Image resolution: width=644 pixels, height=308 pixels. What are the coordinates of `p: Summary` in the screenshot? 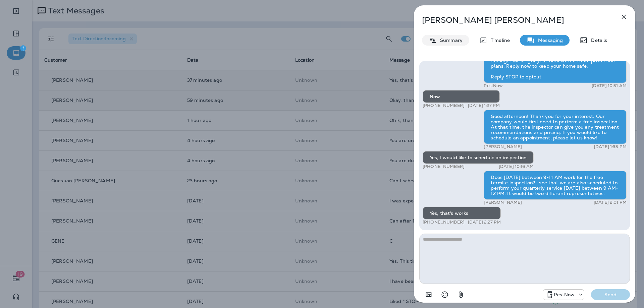 It's located at (449, 40).